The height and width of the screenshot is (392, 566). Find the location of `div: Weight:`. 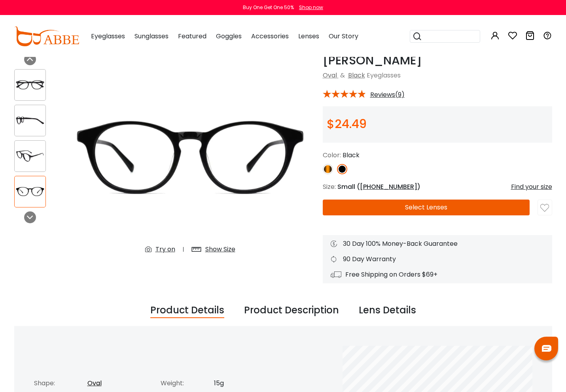

div: Weight: is located at coordinates (187, 383).